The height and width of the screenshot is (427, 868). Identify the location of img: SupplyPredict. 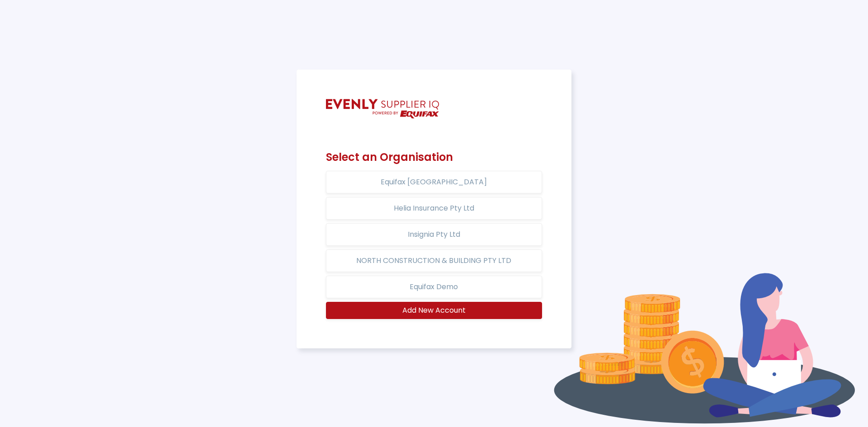
(383, 108).